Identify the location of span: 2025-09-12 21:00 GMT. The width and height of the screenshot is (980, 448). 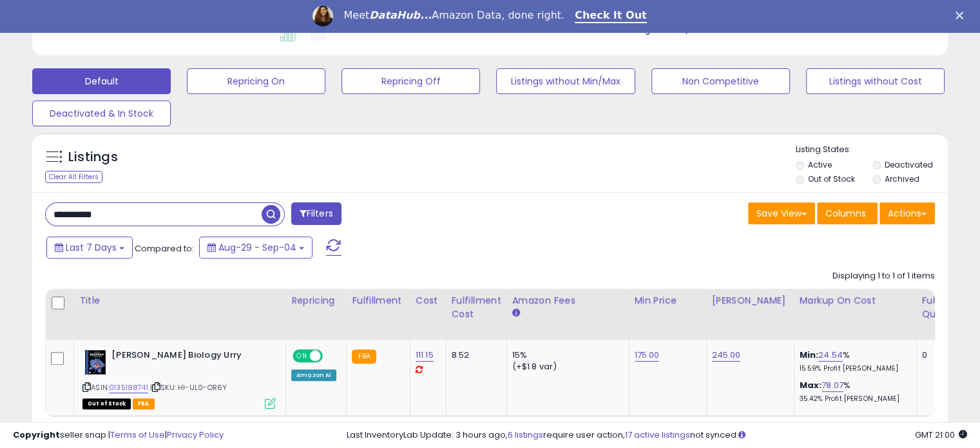
(941, 435).